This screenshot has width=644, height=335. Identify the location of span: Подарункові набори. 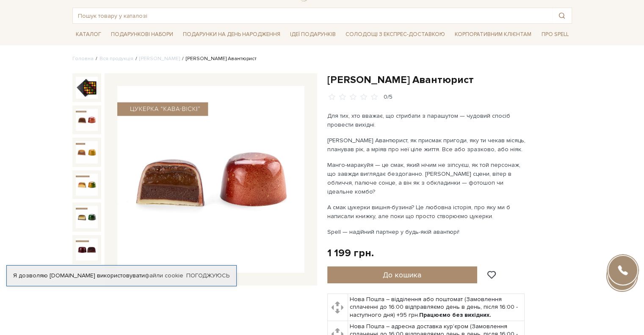
(142, 34).